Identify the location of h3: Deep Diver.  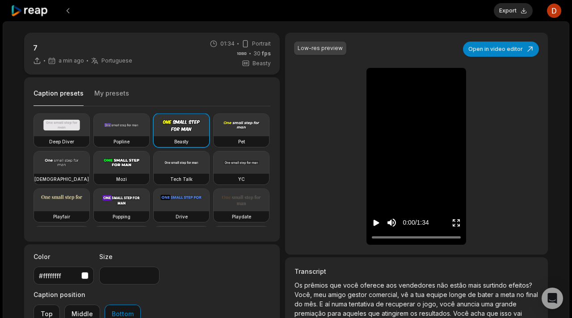
(62, 142).